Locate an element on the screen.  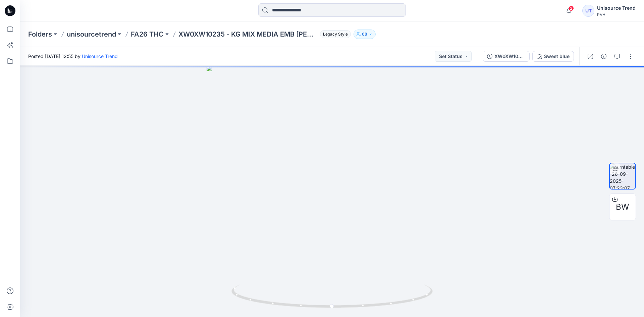
span: Legacy Style is located at coordinates (336, 34).